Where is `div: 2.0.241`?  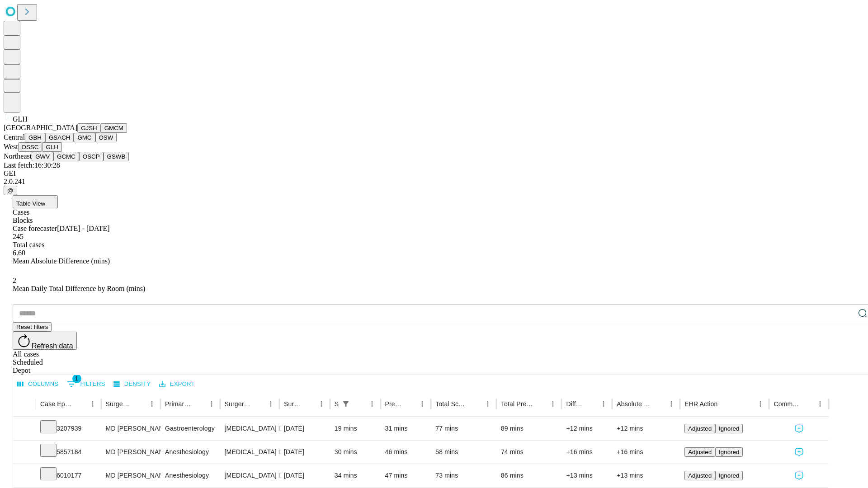
div: 2.0.241 is located at coordinates (434, 182).